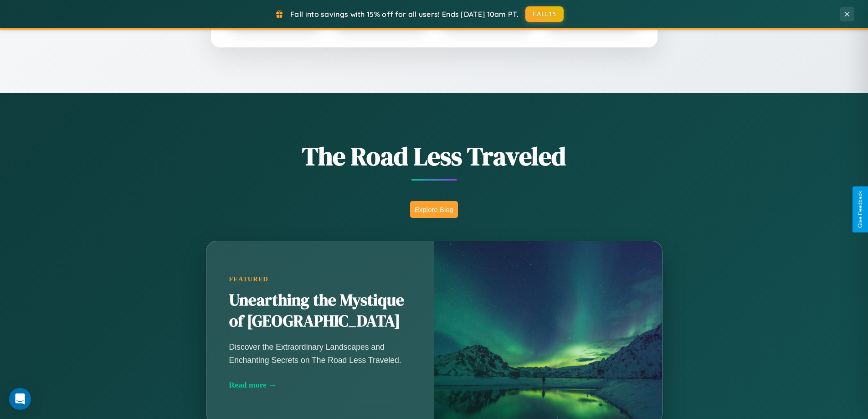 The height and width of the screenshot is (419, 868). I want to click on div: Give Feedback, so click(861, 210).